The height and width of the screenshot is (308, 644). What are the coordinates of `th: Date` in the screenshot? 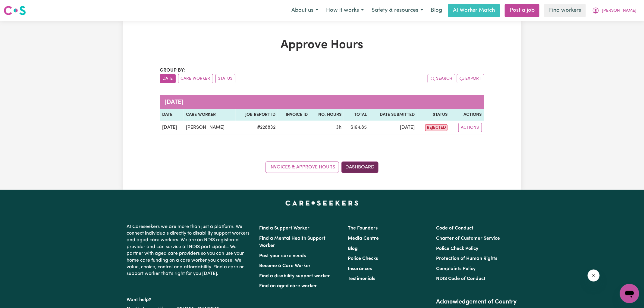 It's located at (171, 115).